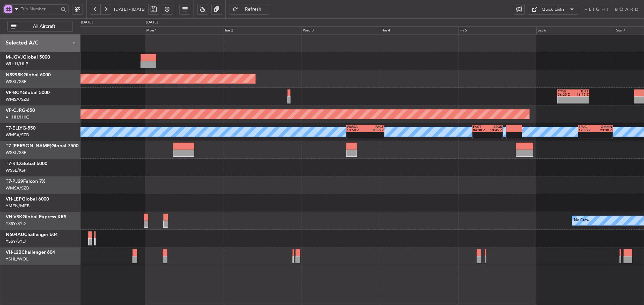 This screenshot has width=644, height=305. Describe the element at coordinates (17, 206) in the screenshot. I see `a: YMEN/MEB` at that location.